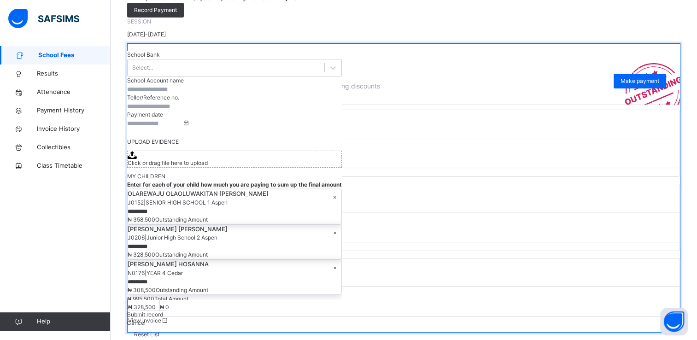  What do you see at coordinates (177, 202) in the screenshot?
I see `span: J0152 | SENIOR HIGH SCHOOL 1 Aspen` at bounding box center [177, 202].